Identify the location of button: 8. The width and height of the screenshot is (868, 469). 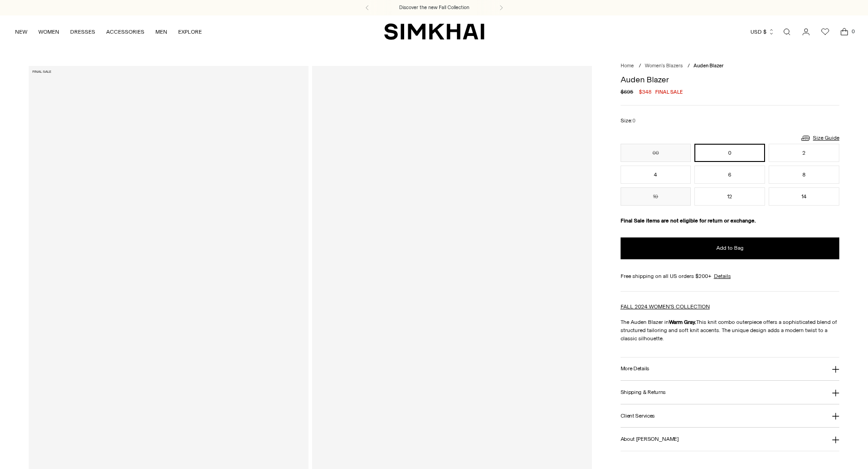
(804, 175).